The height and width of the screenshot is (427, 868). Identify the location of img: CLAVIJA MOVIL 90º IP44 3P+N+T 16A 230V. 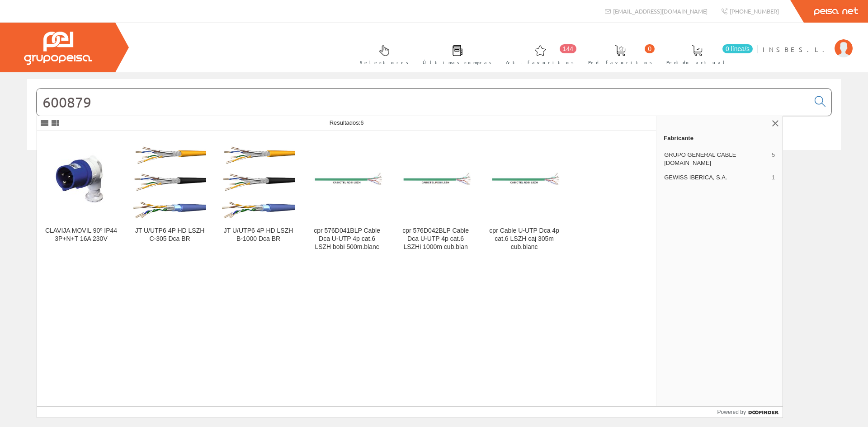
(81, 179).